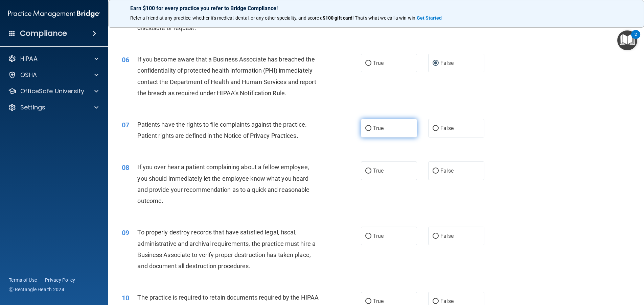 The height and width of the screenshot is (305, 644). I want to click on span: ! That's what we call a win-win., so click(385, 18).